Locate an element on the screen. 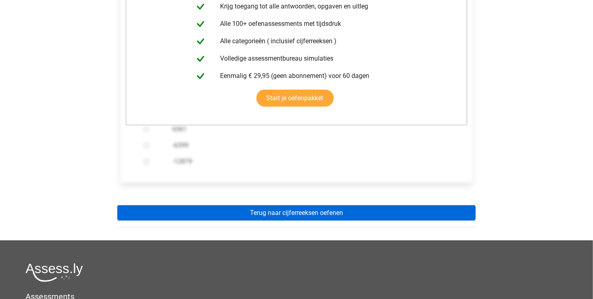  label: 6561 is located at coordinates (310, 130).